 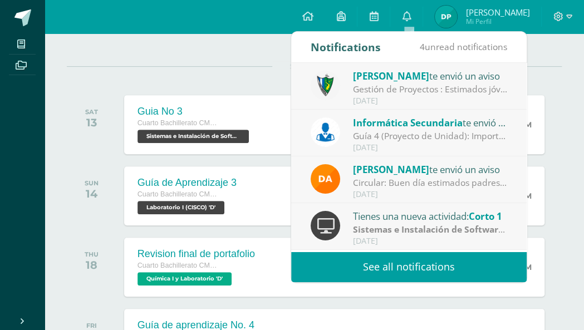 What do you see at coordinates (91, 183) in the screenshot?
I see `div: SUN` at bounding box center [91, 183].